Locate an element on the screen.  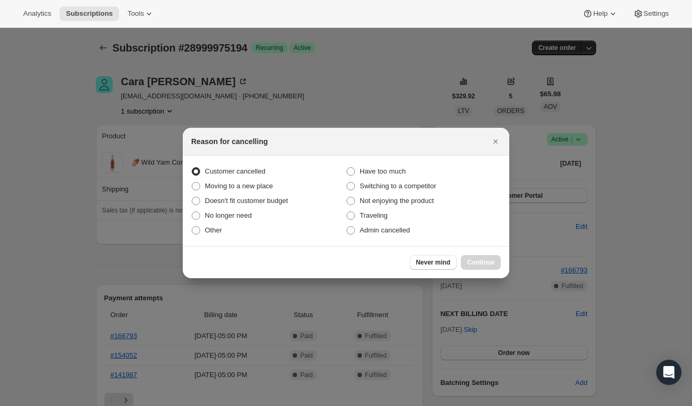
span: Tools is located at coordinates (135, 14).